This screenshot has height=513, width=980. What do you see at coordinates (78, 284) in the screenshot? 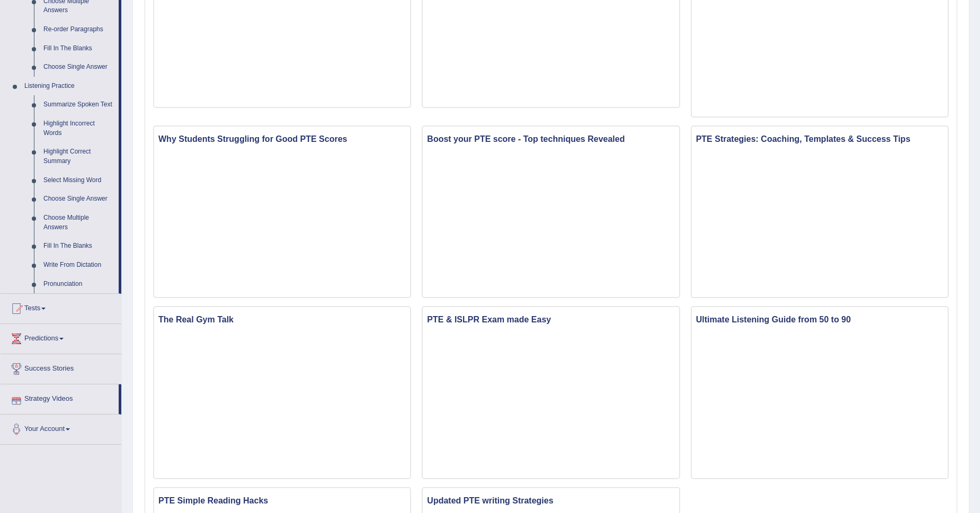
I see `a: Pronunciation` at bounding box center [78, 284].